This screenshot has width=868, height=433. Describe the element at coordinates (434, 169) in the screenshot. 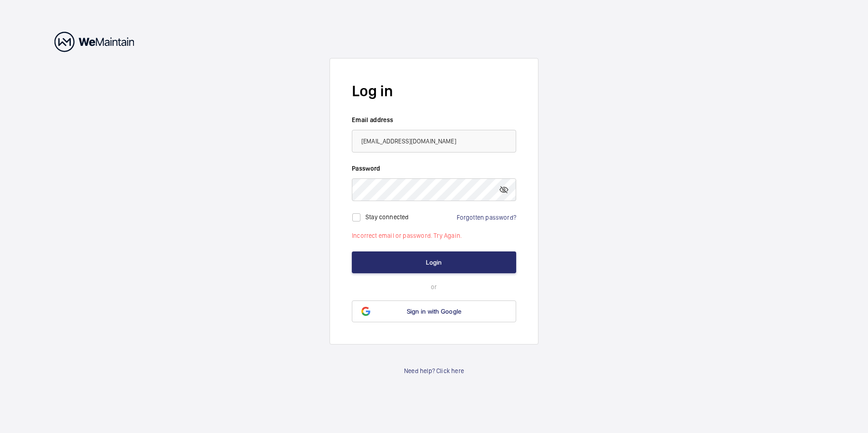

I see `label: Password` at that location.